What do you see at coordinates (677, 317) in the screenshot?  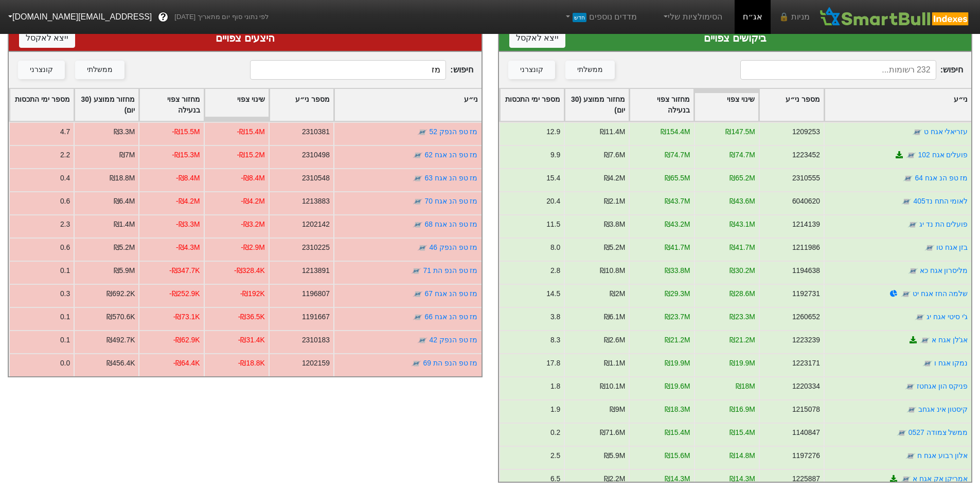 I see `div: ₪23.7M` at bounding box center [677, 317].